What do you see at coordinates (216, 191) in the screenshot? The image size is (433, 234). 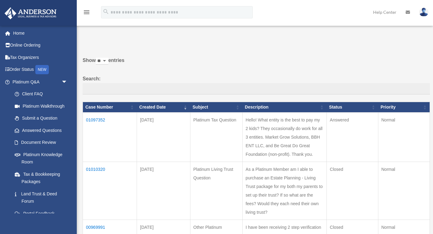 I see `td: Platinum Living Trust Question` at bounding box center [216, 191].